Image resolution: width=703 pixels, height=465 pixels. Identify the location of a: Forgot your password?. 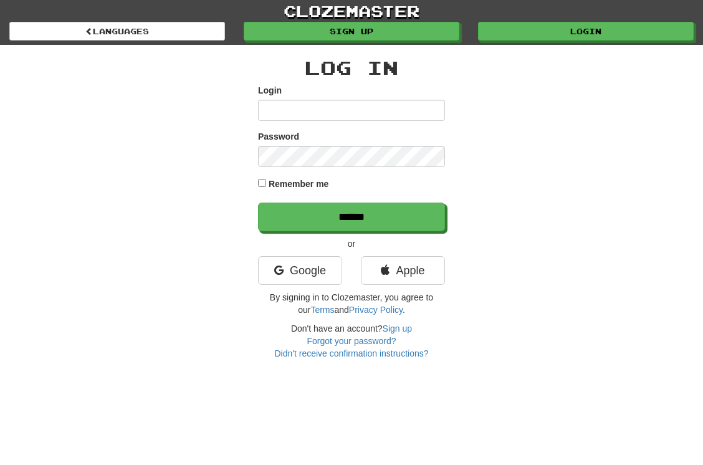
(351, 341).